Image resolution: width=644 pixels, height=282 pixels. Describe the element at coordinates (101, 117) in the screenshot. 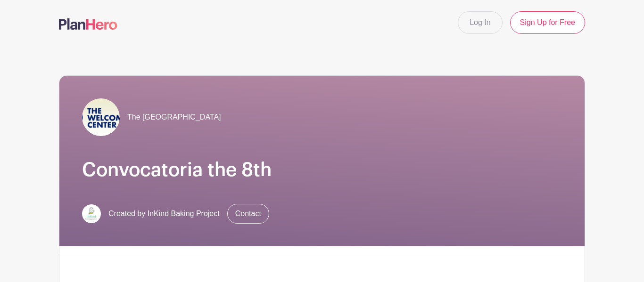

I see `img: The%20Welcoming%20Center.png` at that location.